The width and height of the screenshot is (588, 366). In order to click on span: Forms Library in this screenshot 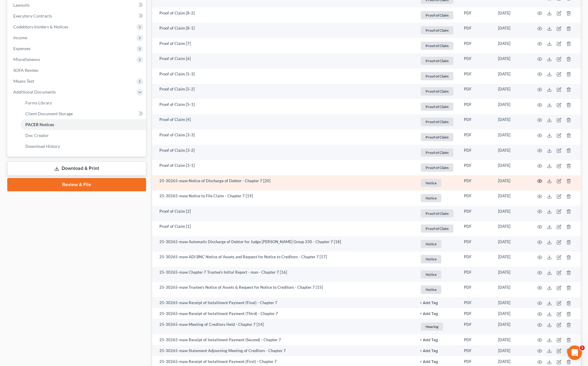, I will do `click(38, 103)`.